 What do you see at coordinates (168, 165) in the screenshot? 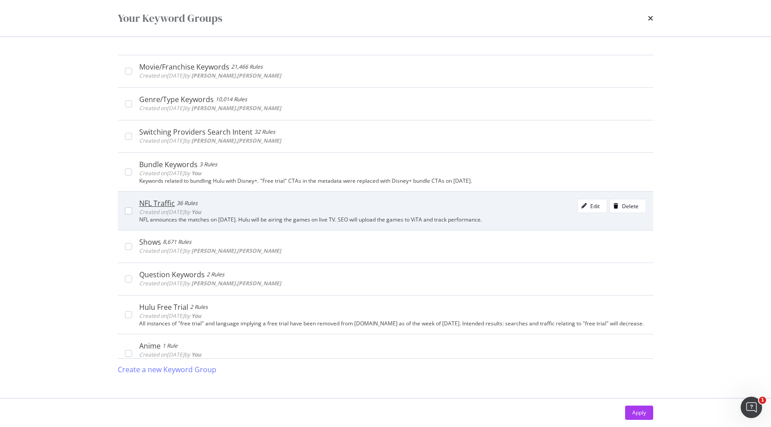
I see `div: Bundle Keywords` at bounding box center [168, 165].